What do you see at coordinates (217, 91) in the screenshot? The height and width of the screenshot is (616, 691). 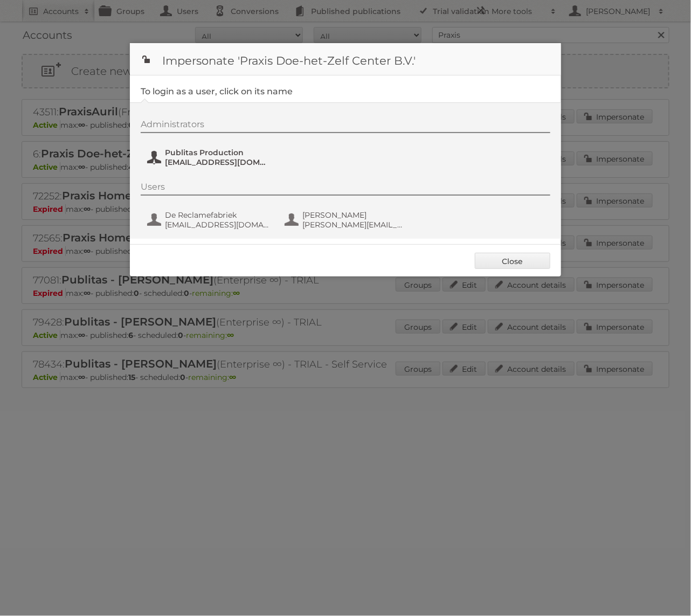 I see `legend: To login as a user, click on its name` at bounding box center [217, 91].